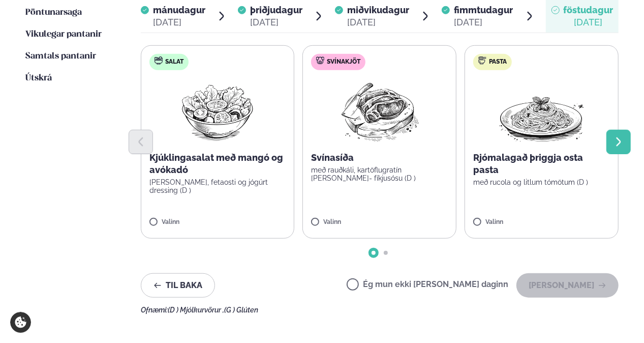  What do you see at coordinates (178, 285) in the screenshot?
I see `button: Til baka` at bounding box center [178, 285].